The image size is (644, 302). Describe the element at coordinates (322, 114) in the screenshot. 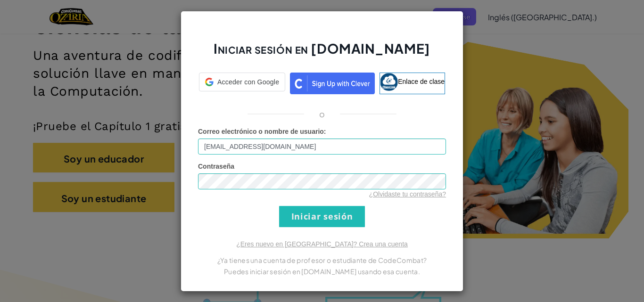

I see `font: o` at that location.